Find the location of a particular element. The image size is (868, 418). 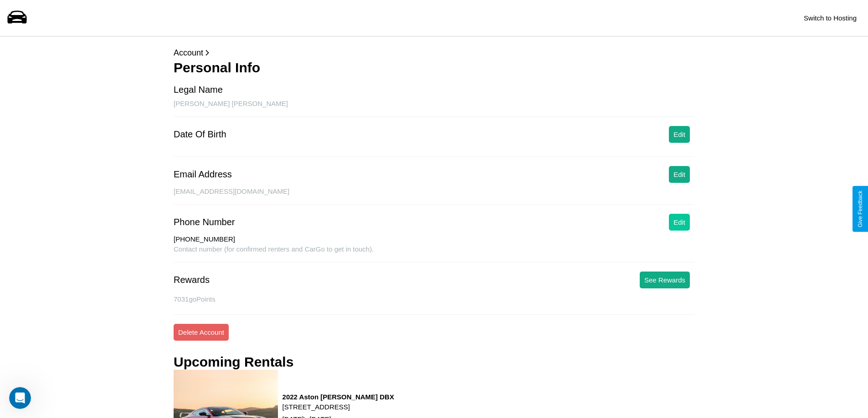

h3: Personal Info is located at coordinates (433, 68).